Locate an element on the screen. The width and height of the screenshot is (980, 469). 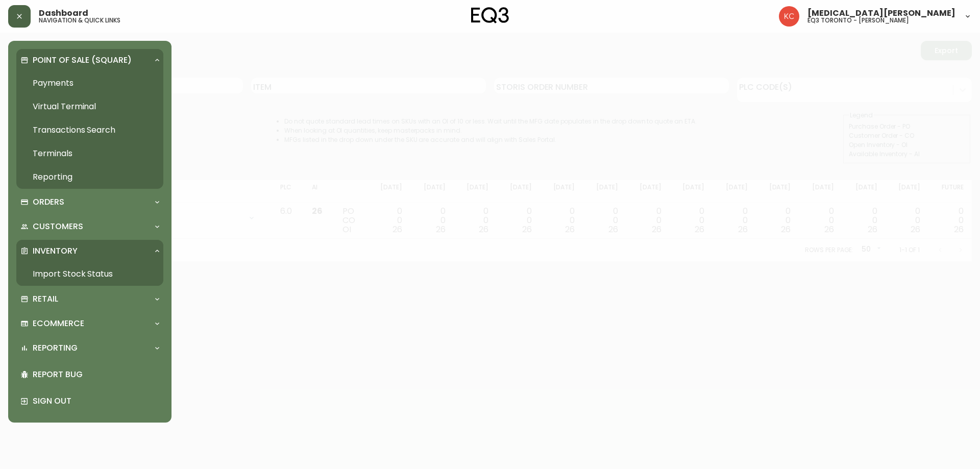
p: Point of Sale (Square) is located at coordinates (82, 61).